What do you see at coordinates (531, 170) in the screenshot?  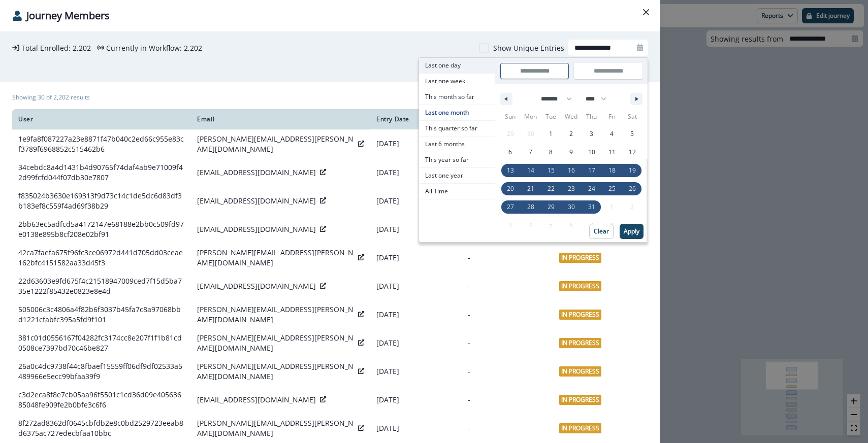 I see `span: 14` at bounding box center [531, 170].